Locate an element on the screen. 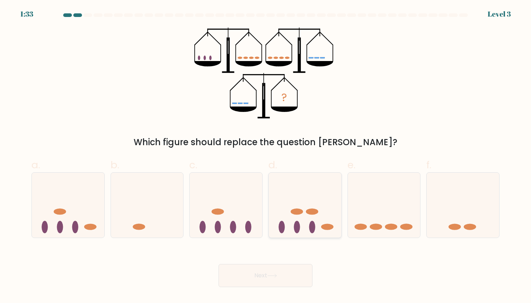 The image size is (531, 303). span: b. is located at coordinates (115, 165).